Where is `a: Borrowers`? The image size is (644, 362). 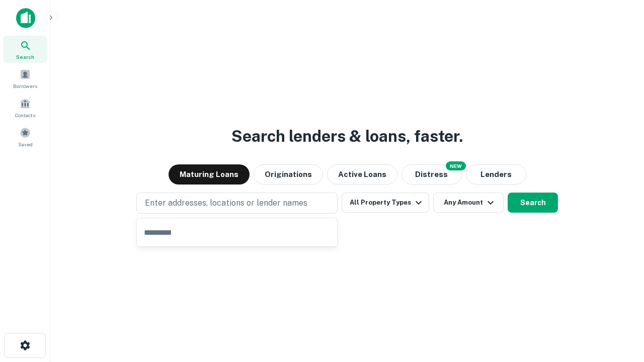
a: Borrowers is located at coordinates (26, 79).